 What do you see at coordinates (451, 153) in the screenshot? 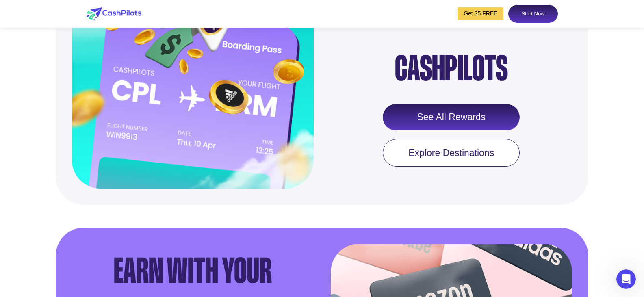
I see `a: Explore Destinations` at bounding box center [451, 153].